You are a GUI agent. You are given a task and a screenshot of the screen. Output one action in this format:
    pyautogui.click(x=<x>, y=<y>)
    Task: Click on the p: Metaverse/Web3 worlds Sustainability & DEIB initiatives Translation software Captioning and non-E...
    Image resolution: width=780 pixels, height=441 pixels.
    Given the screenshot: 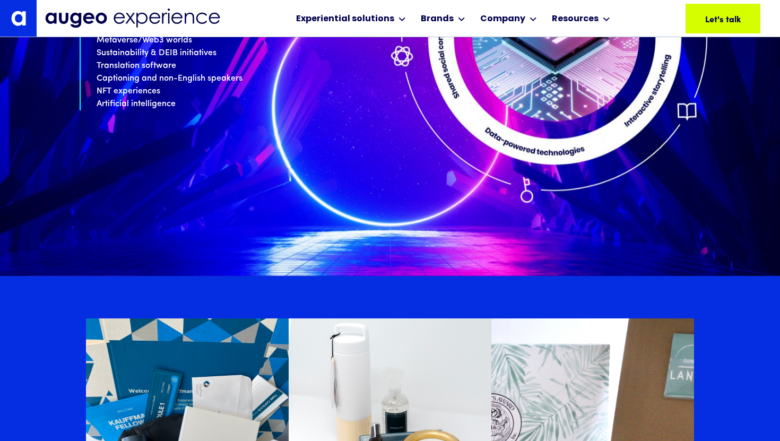 What is the action you would take?
    pyautogui.click(x=390, y=72)
    